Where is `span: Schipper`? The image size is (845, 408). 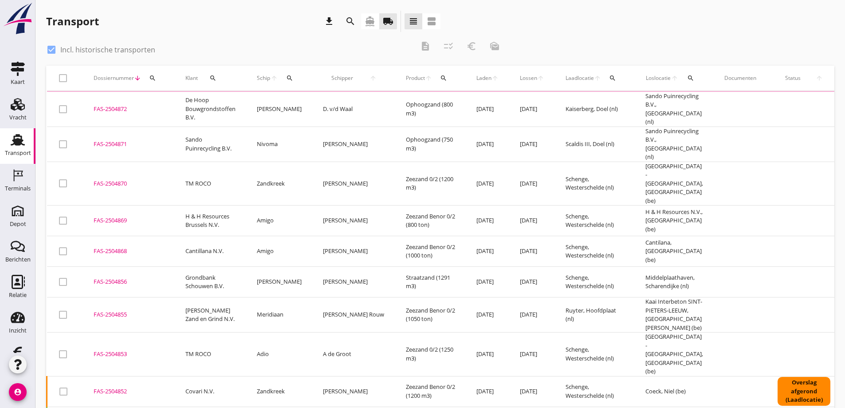
span: Schipper is located at coordinates (342, 78).